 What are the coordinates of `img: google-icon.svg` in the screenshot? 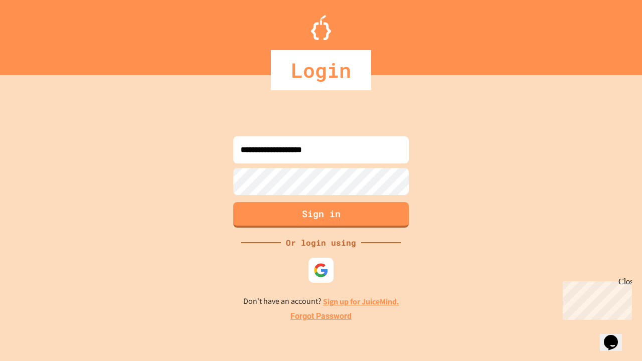 It's located at (321, 270).